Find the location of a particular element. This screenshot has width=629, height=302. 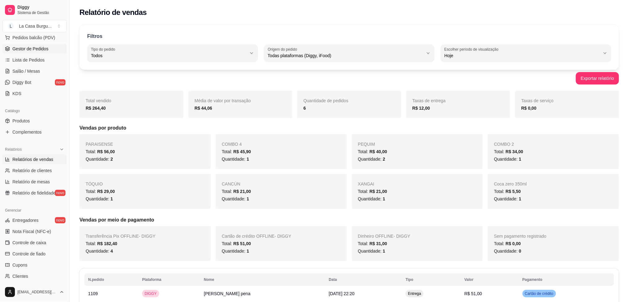

span: Hoje is located at coordinates (522, 56).